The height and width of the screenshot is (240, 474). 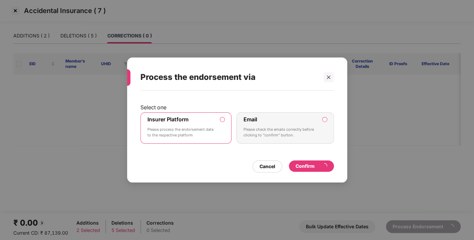 What do you see at coordinates (267, 166) in the screenshot?
I see `div: Cancel` at bounding box center [267, 166].